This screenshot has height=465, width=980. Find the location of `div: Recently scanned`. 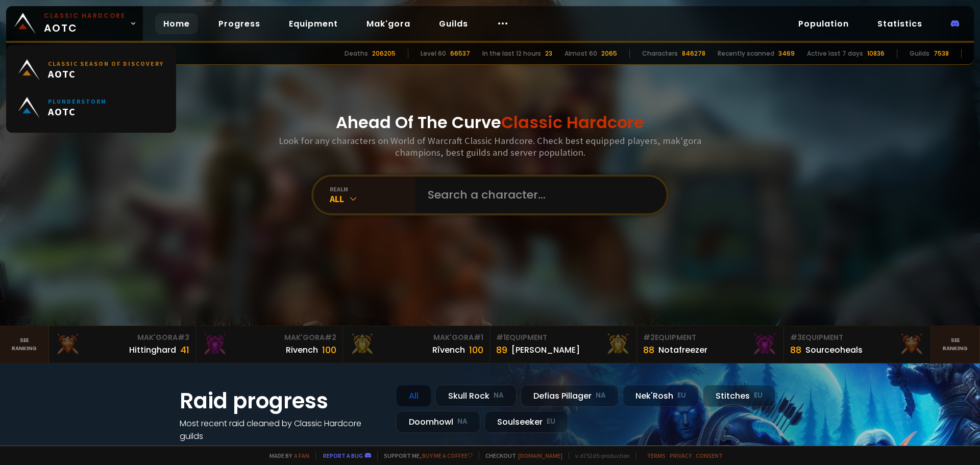

div: Recently scanned is located at coordinates (746, 54).